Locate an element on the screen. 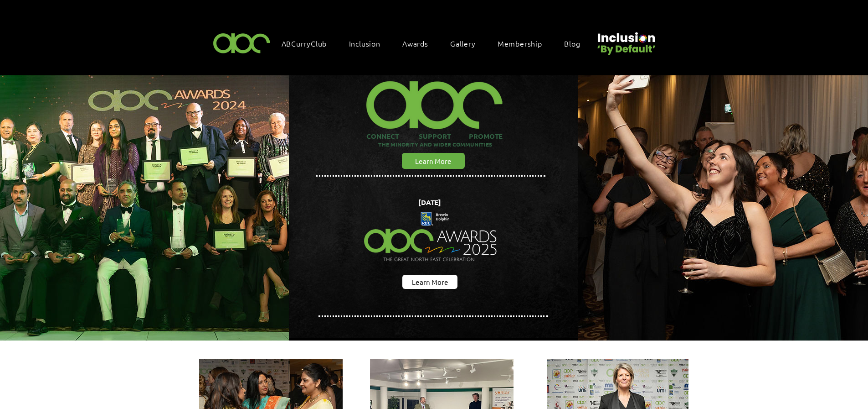 This screenshot has width=868, height=409. a: ABCurryClub is located at coordinates (309, 44).